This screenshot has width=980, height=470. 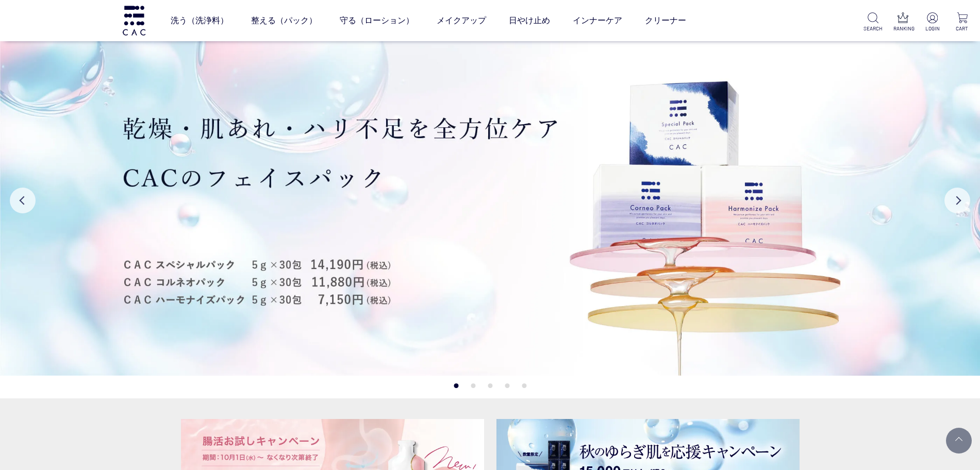 I want to click on button: Next, so click(x=958, y=200).